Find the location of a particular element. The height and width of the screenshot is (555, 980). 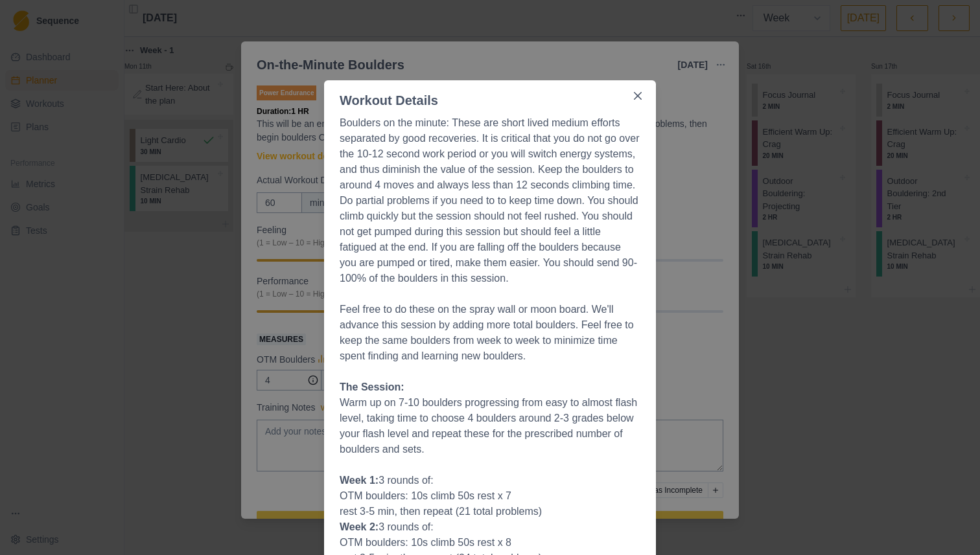

p: Feel free to do these on the spray wall or moon board. We'll advance this session by adding more ... is located at coordinates (490, 333).